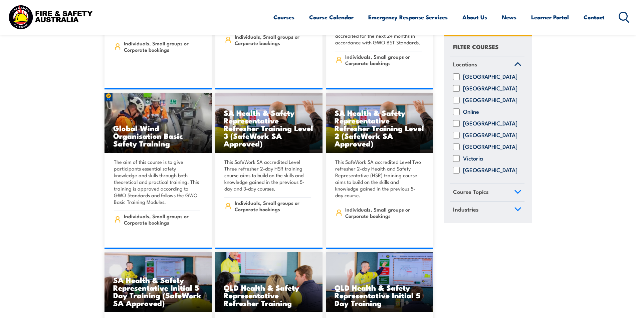 This screenshot has height=318, width=636. I want to click on a: Locations, so click(487, 65).